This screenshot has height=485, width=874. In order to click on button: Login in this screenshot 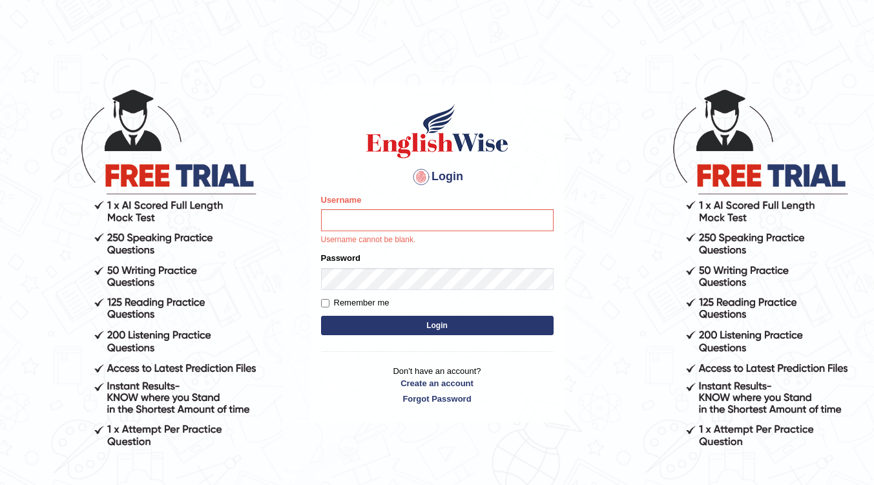, I will do `click(437, 326)`.